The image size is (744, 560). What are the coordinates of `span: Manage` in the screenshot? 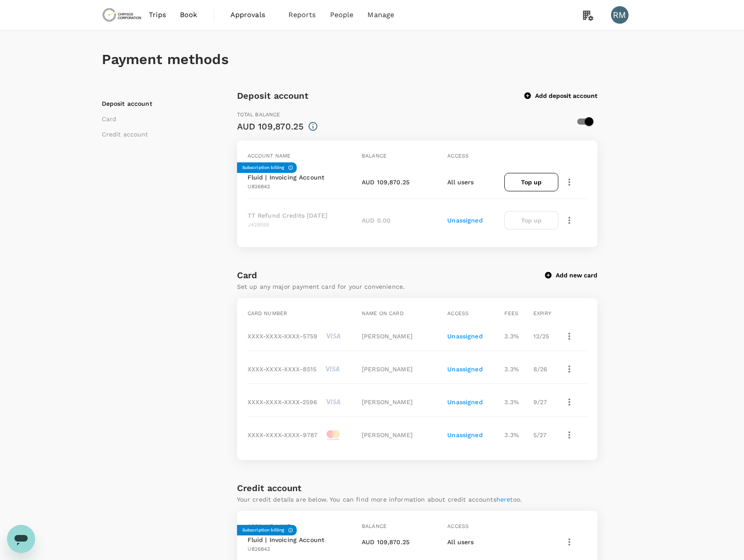 It's located at (381, 15).